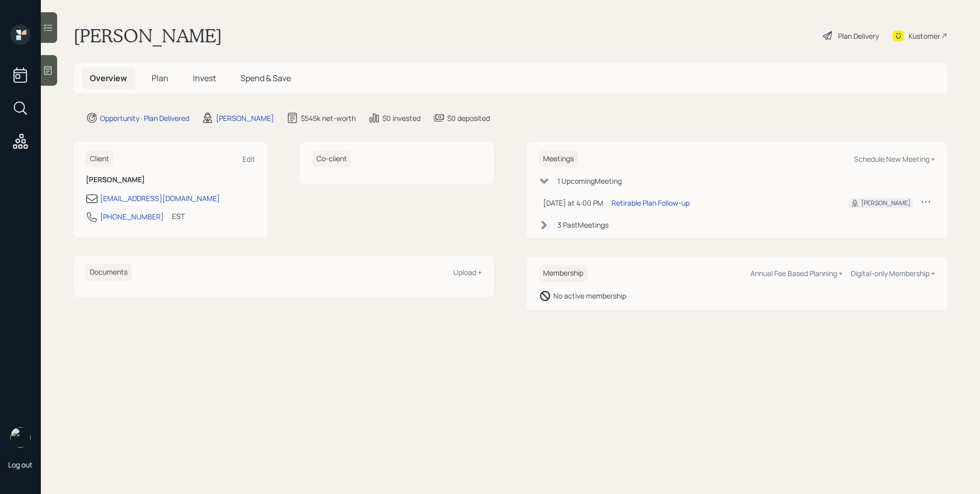 The image size is (980, 494). What do you see at coordinates (21, 464) in the screenshot?
I see `div: Log out` at bounding box center [21, 464].